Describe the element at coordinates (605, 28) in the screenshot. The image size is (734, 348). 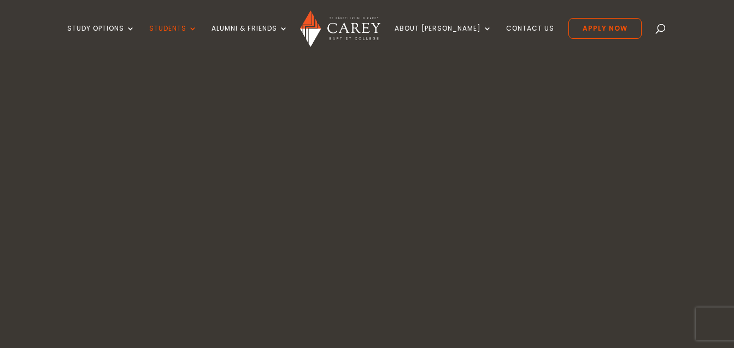
I see `a: Apply Now` at that location.